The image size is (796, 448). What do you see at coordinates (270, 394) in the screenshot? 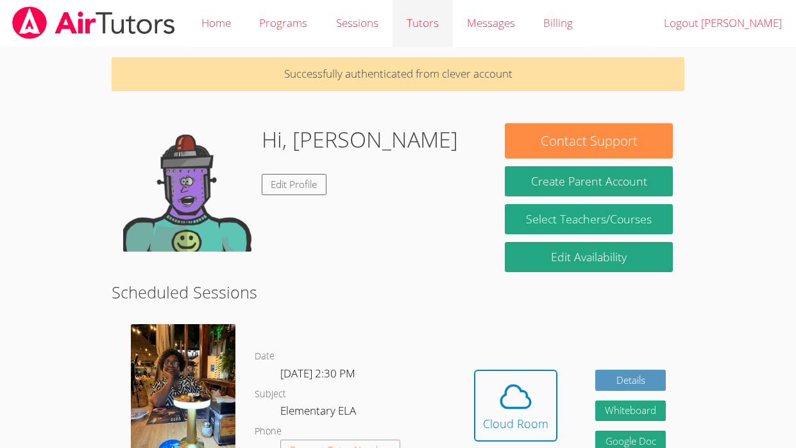
I see `dt: Subject` at bounding box center [270, 394].